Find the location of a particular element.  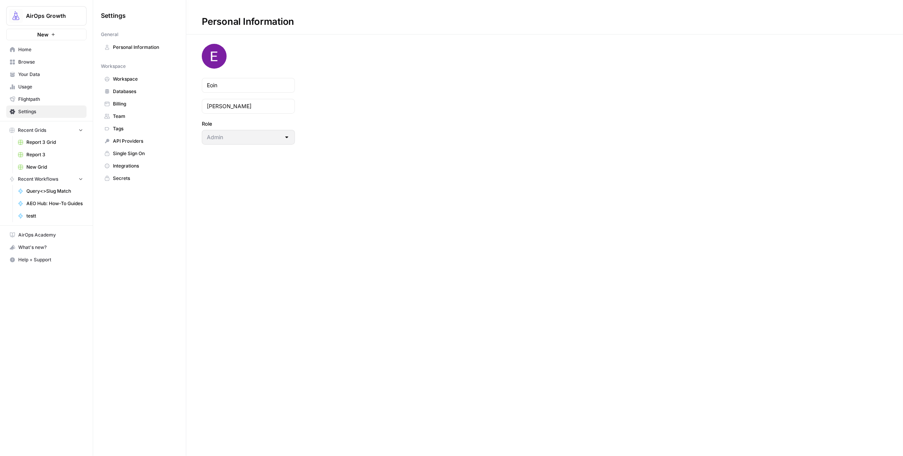

a: Browse is located at coordinates (46, 62).